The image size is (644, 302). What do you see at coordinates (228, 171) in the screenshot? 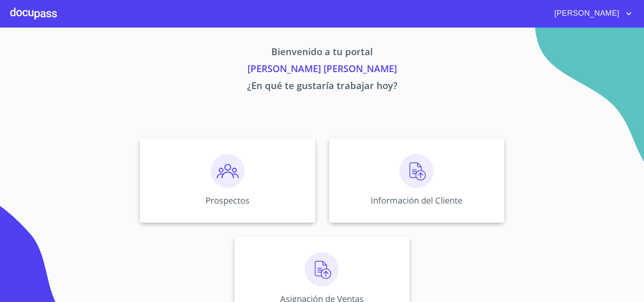
I see `img: prospectos.png` at bounding box center [228, 171].